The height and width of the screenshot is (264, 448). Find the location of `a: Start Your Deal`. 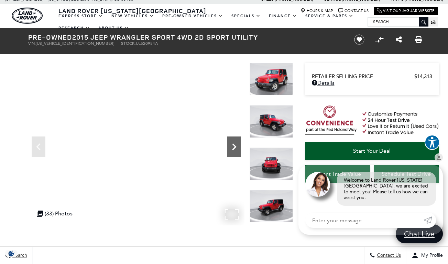

a: Start Your Deal is located at coordinates (372, 151).